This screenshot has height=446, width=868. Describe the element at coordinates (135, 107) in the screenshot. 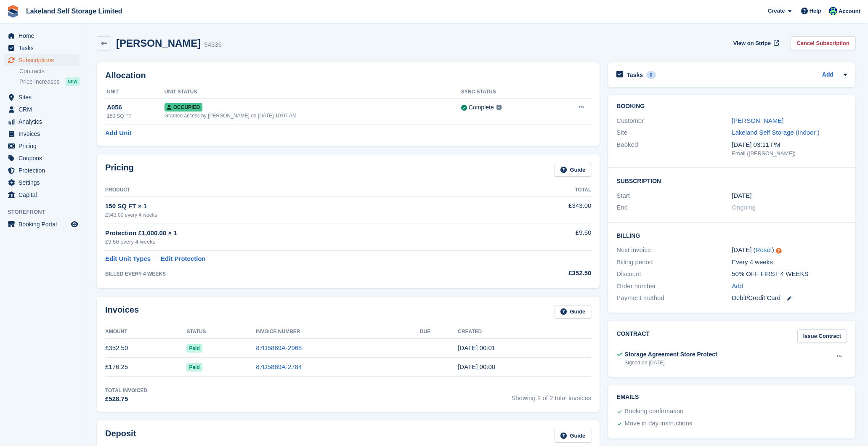

I see `div: A056` at that location.